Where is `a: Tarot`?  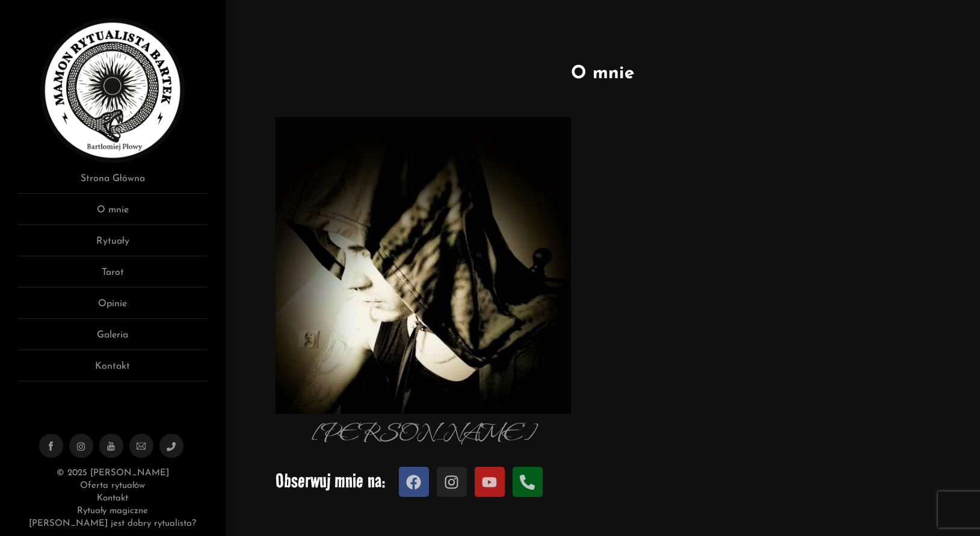 a: Tarot is located at coordinates (112, 276).